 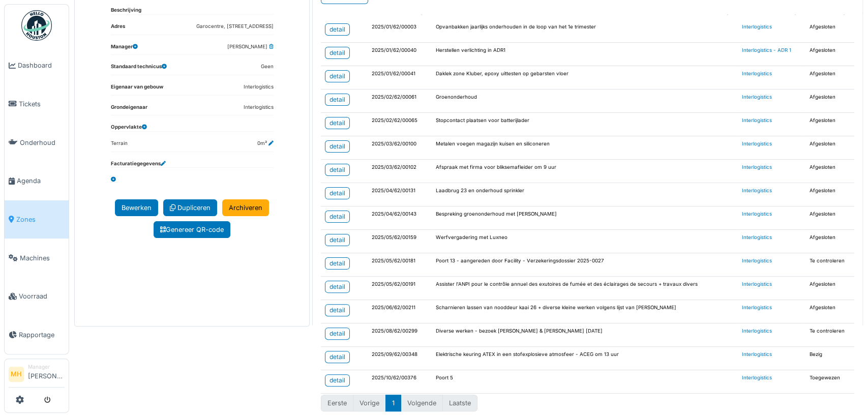 I want to click on dt: Oppervlakte, so click(x=128, y=127).